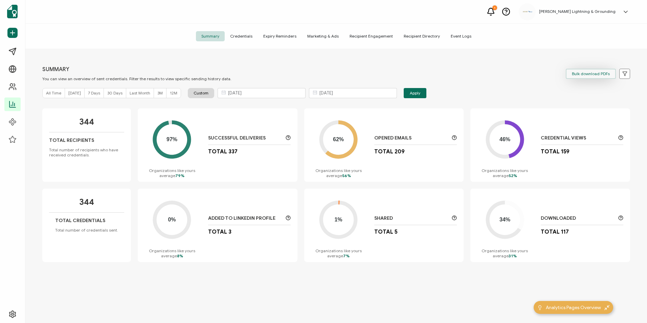  I want to click on button: Custom, so click(201, 93).